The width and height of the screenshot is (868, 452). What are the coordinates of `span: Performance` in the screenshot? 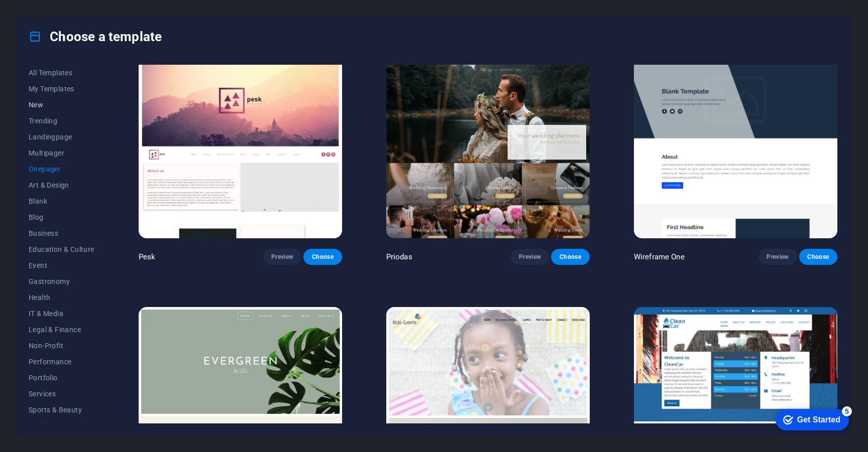 It's located at (61, 362).